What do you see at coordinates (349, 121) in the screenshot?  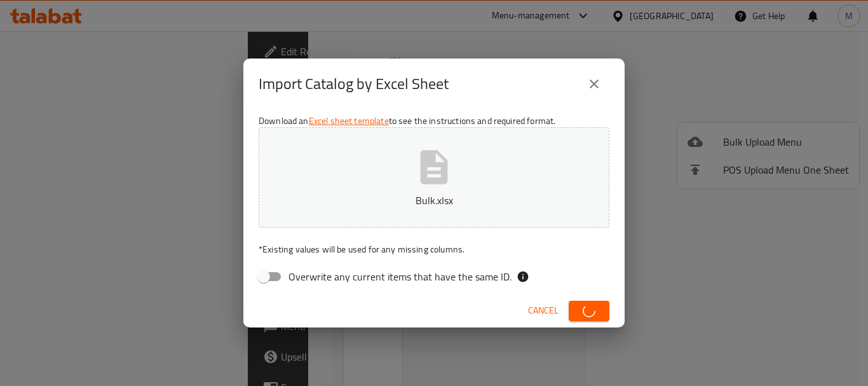 I see `a: Excel sheet template` at bounding box center [349, 121].